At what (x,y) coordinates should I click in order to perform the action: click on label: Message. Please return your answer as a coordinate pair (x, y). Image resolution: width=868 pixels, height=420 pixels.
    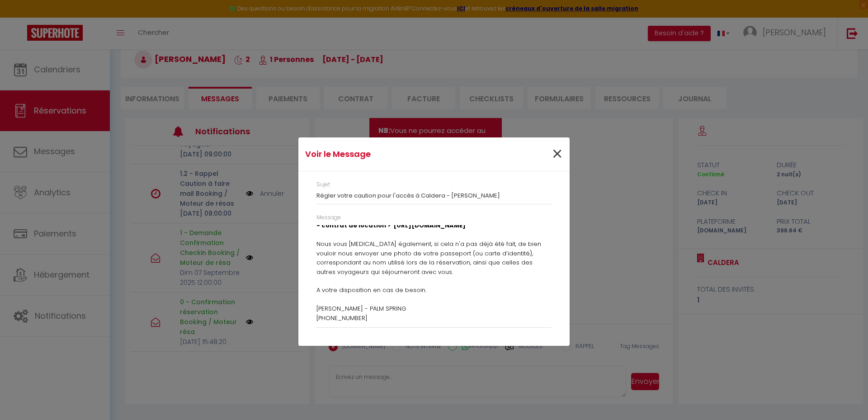
    Looking at the image, I should click on (329, 217).